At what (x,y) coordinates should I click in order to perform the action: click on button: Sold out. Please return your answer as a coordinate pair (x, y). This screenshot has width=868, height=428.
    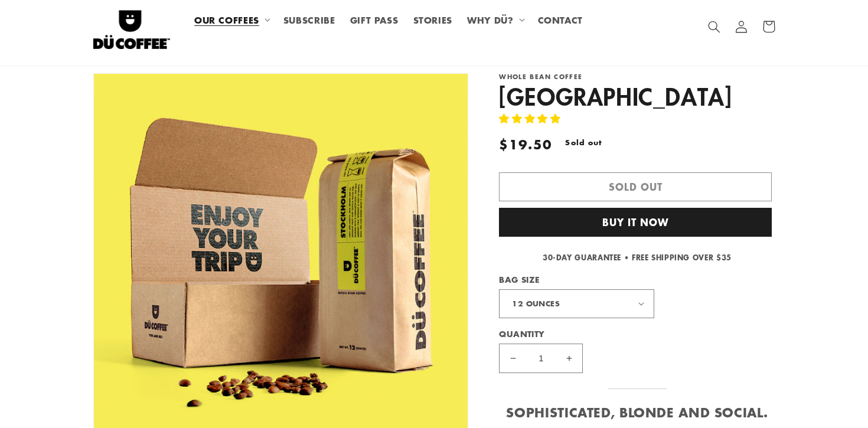
    Looking at the image, I should click on (635, 186).